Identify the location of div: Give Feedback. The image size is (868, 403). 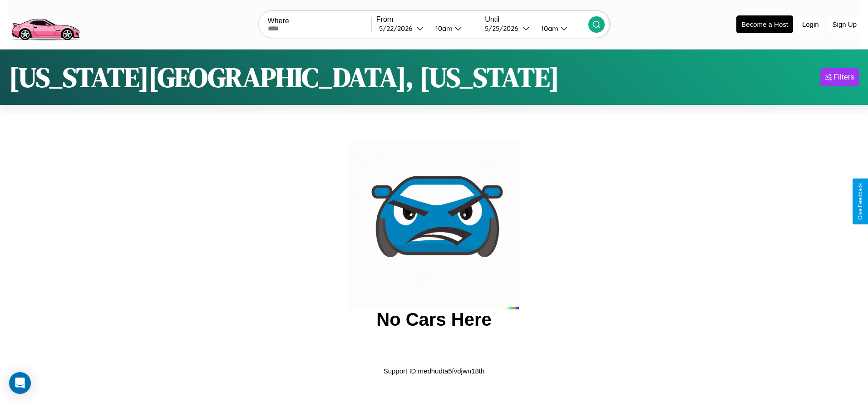
(860, 201).